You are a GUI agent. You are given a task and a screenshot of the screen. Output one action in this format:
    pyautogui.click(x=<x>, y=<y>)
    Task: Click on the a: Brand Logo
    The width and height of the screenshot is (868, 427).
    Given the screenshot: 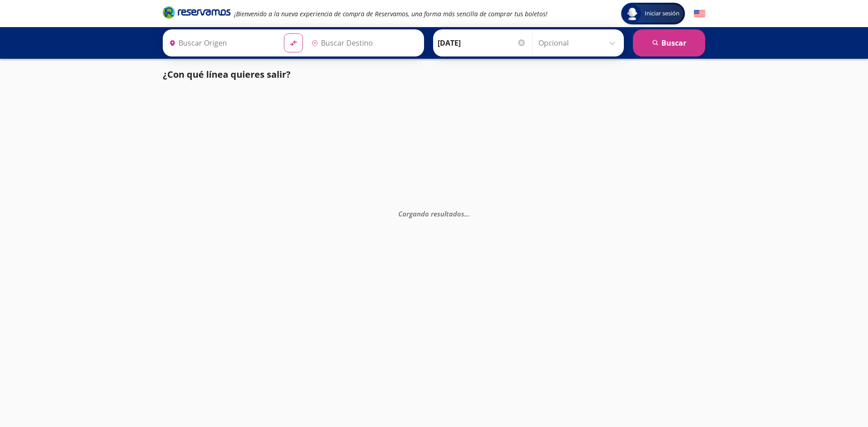 What is the action you would take?
    pyautogui.click(x=197, y=13)
    